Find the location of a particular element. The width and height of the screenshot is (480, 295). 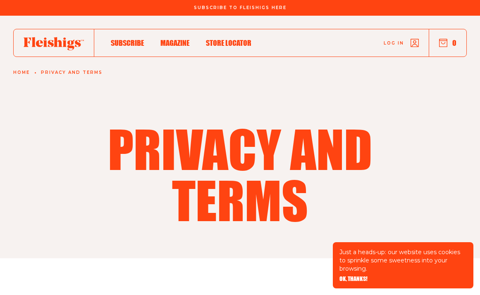

span: Subscribe is located at coordinates (127, 43).